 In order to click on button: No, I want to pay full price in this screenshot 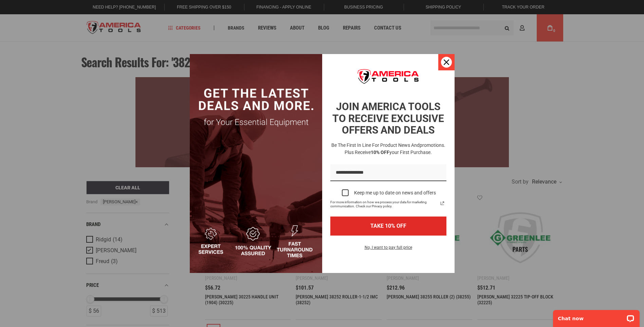, I will do `click(389, 249)`.